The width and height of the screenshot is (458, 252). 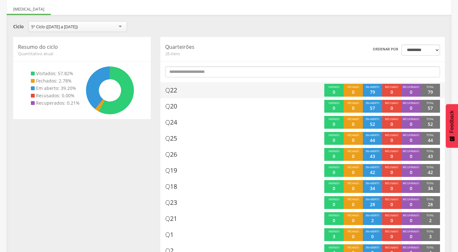 I want to click on li: Visitados: 57.82%, so click(x=55, y=74).